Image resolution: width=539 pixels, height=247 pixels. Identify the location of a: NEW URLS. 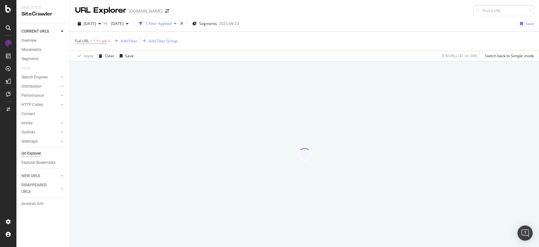
(40, 176).